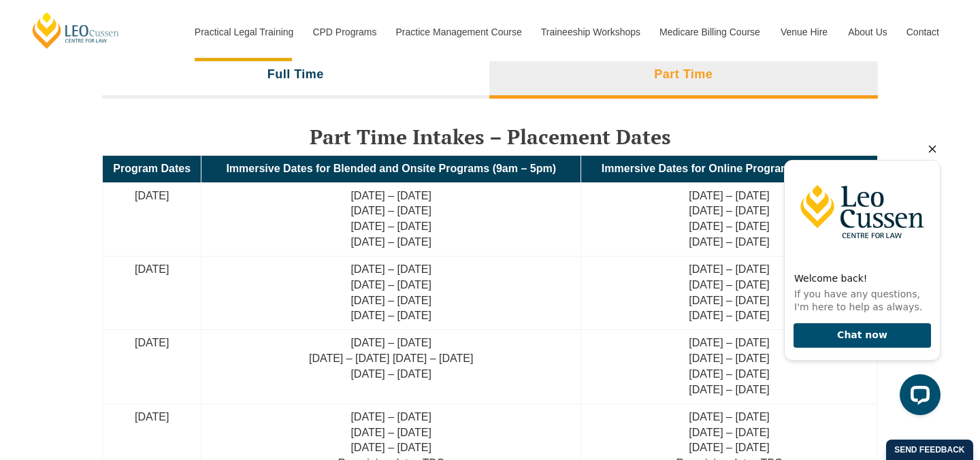 The height and width of the screenshot is (460, 980). I want to click on span: Immersive Dates for Blended and Onsite Programs (9am – 5pm), so click(391, 168).